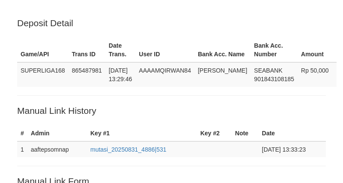 The height and width of the screenshot is (183, 343). Describe the element at coordinates (222, 50) in the screenshot. I see `th: Bank Acc. Name` at that location.